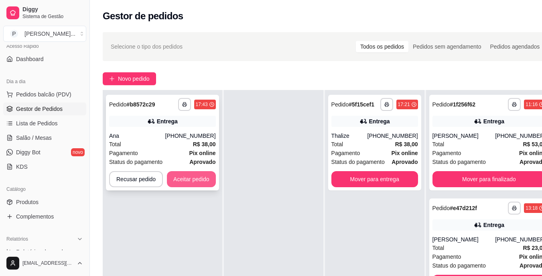 This screenshot has width=542, height=276. What do you see at coordinates (129, 79) in the screenshot?
I see `button: Novo pedido` at bounding box center [129, 79].